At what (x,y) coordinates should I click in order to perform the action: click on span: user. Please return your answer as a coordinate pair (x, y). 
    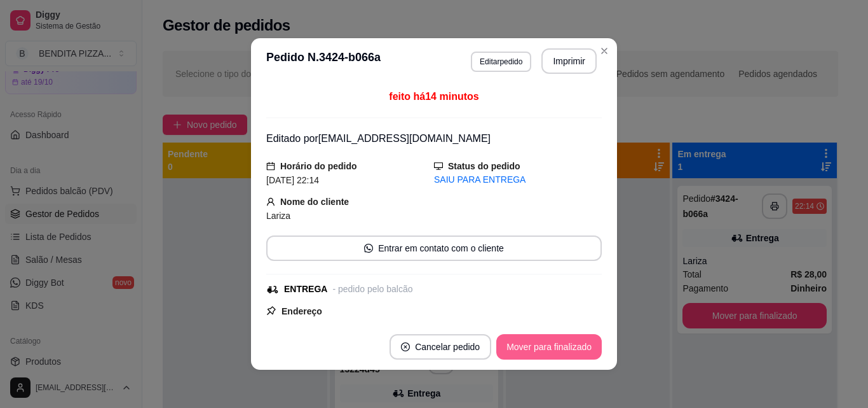
    Looking at the image, I should click on (271, 202).